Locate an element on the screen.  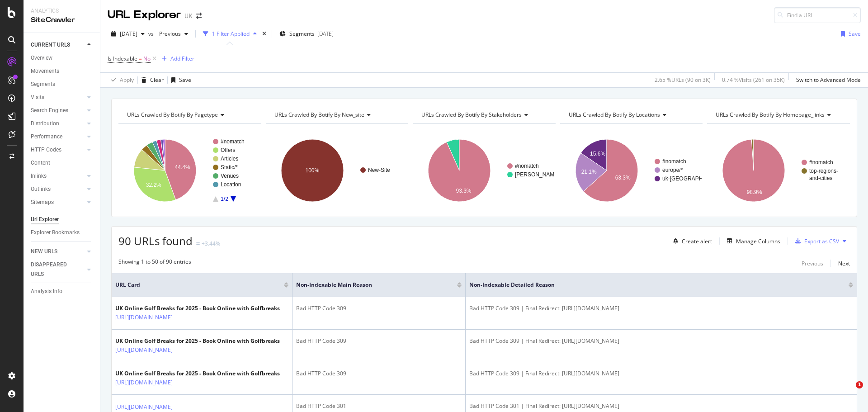
div: Showing 1 to 50 of 90 entries is located at coordinates (155, 263).